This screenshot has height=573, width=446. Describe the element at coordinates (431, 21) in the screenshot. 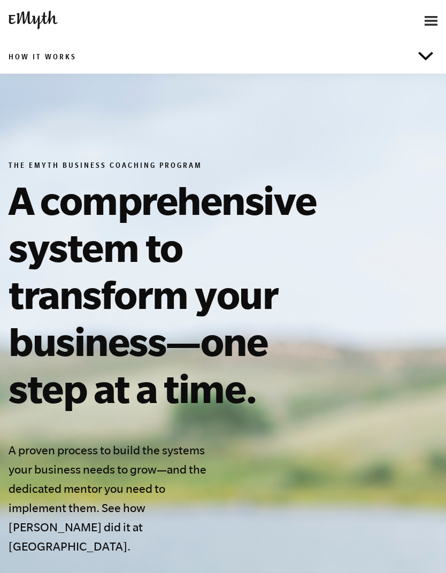

I see `img: Open Menu` at that location.